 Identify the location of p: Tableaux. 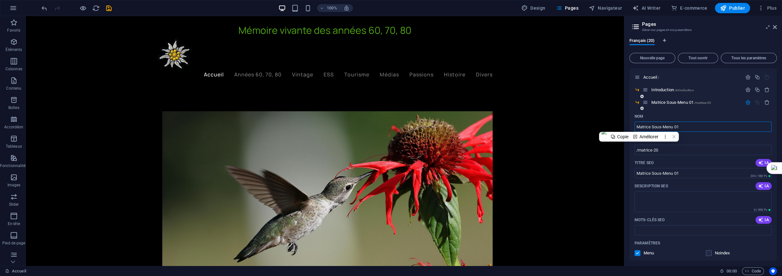
(14, 147).